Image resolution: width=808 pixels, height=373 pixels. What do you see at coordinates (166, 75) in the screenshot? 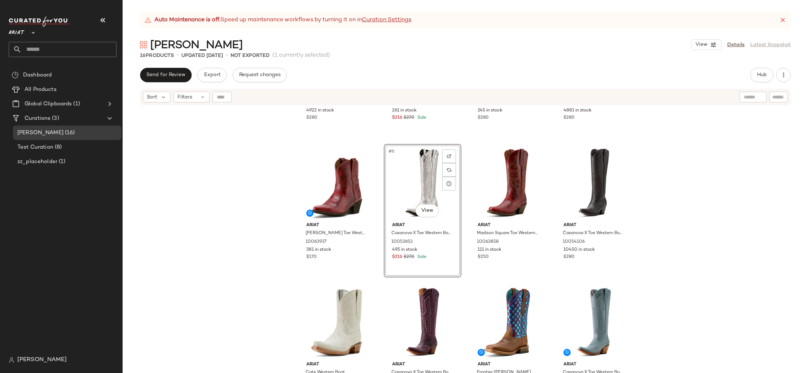
I see `button: Send for Review` at bounding box center [166, 75].